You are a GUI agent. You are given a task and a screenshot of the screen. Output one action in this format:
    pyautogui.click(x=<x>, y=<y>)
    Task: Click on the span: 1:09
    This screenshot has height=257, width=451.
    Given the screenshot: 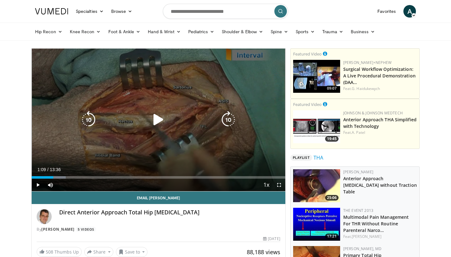 What is the action you would take?
    pyautogui.click(x=41, y=170)
    